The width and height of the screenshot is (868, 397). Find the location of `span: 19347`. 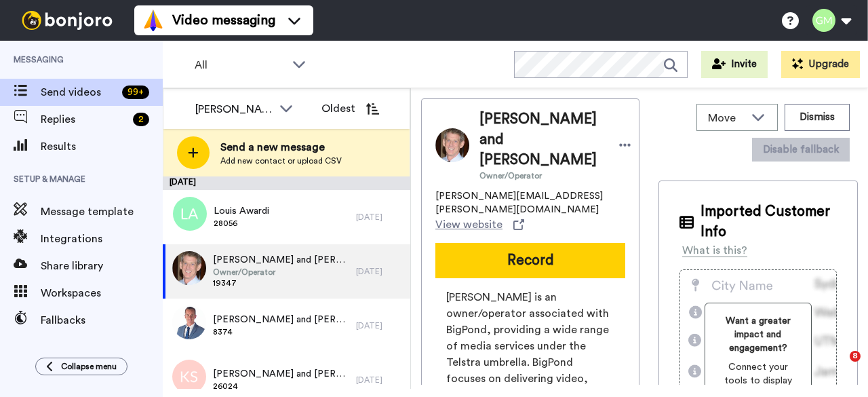

span: 19347 is located at coordinates (281, 283).